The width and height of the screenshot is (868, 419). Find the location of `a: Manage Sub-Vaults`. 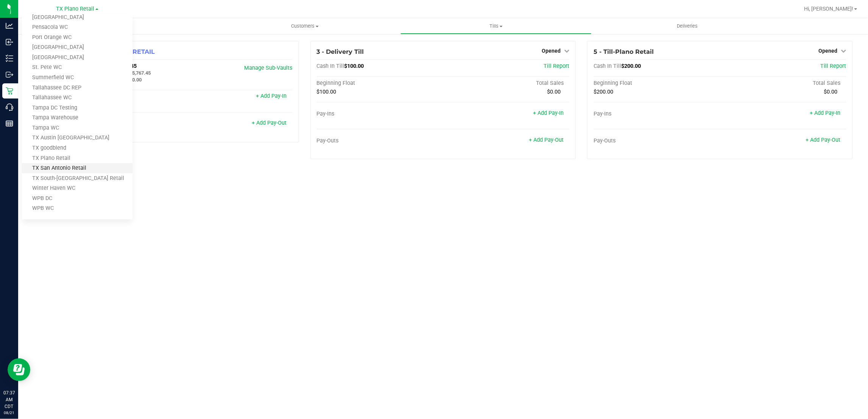

a: Manage Sub-Vaults is located at coordinates (268, 68).